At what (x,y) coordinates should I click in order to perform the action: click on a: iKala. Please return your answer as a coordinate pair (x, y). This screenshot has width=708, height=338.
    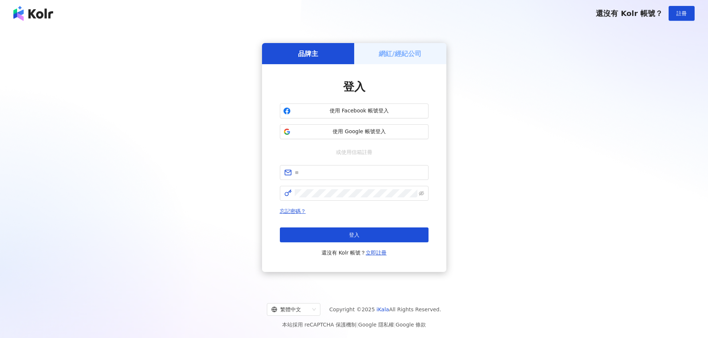
    Looking at the image, I should click on (383, 310).